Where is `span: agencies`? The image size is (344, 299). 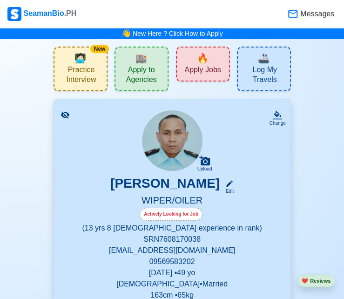
span: agencies is located at coordinates (141, 58).